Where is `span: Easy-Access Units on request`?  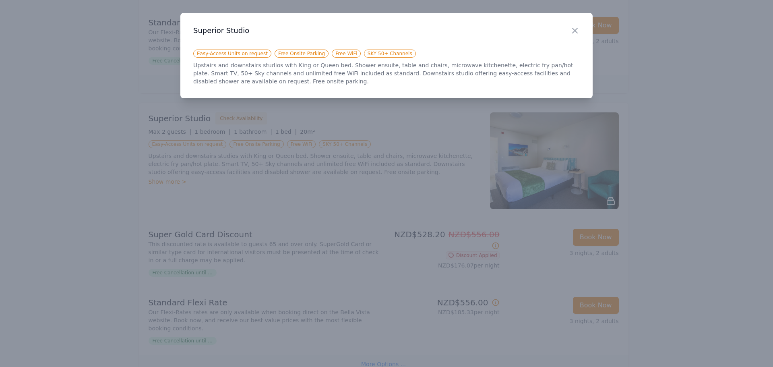 span: Easy-Access Units on request is located at coordinates (232, 54).